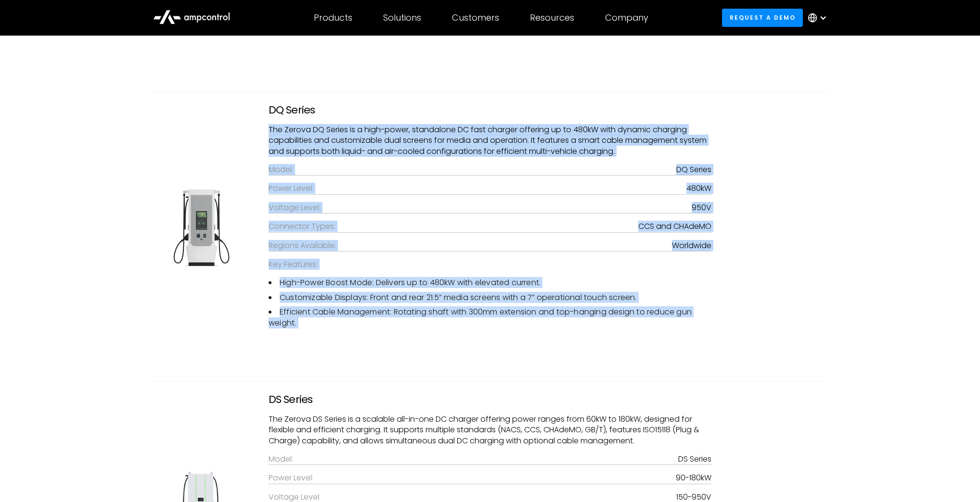 This screenshot has height=502, width=980. I want to click on p: The Zerova DS Series is a scalable all-in-one DC charger offering power ranges from 60kW to 180kW..., so click(490, 430).